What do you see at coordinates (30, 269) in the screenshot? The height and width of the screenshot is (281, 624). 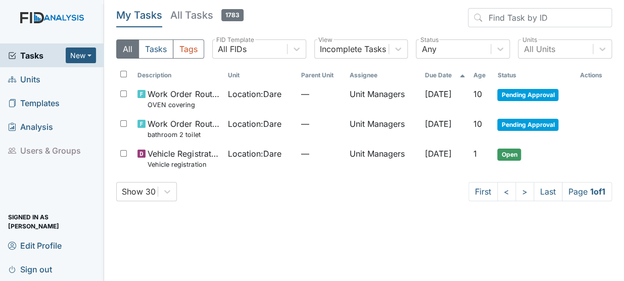 I see `span: Sign out` at bounding box center [30, 269].